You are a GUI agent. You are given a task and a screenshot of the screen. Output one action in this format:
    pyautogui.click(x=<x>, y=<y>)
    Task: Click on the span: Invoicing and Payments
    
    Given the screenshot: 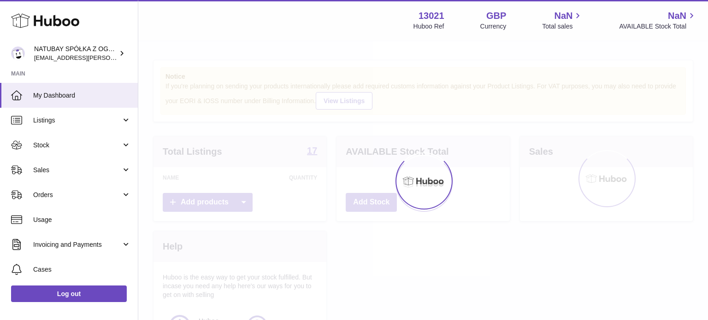 What is the action you would take?
    pyautogui.click(x=77, y=245)
    